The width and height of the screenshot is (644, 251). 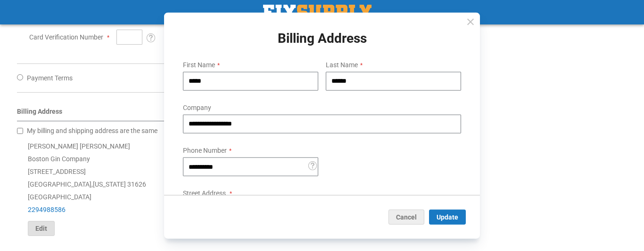 What do you see at coordinates (41, 229) in the screenshot?
I see `button: Edit` at bounding box center [41, 229].